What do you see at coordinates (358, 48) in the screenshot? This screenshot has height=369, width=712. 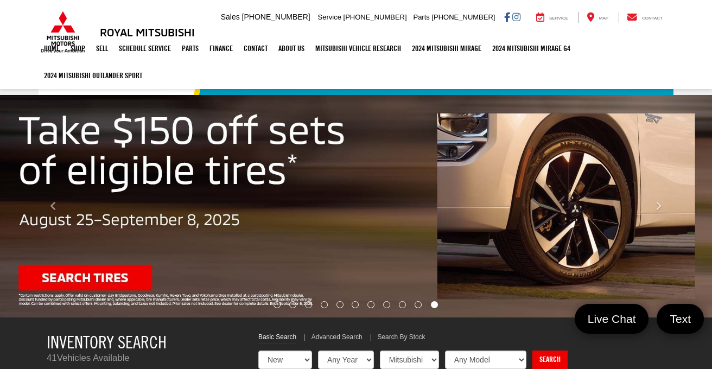 I see `a: Mitsubishi Vehicle Research` at bounding box center [358, 48].